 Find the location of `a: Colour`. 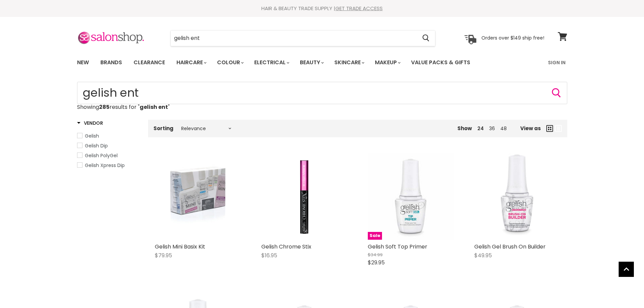

a: Colour is located at coordinates (230, 63).